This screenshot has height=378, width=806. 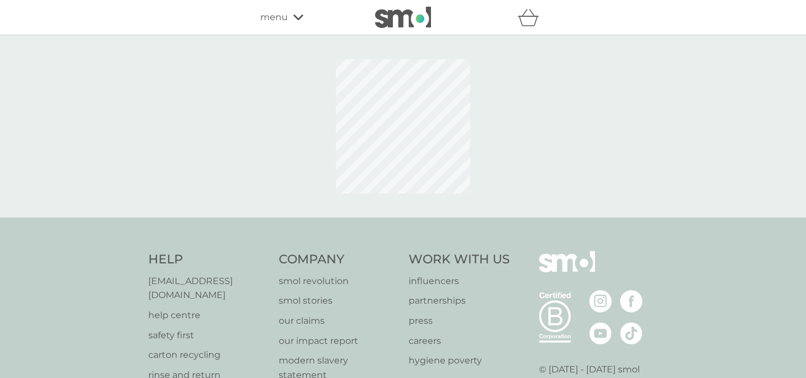 What do you see at coordinates (208, 260) in the screenshot?
I see `h4: Help` at bounding box center [208, 260].